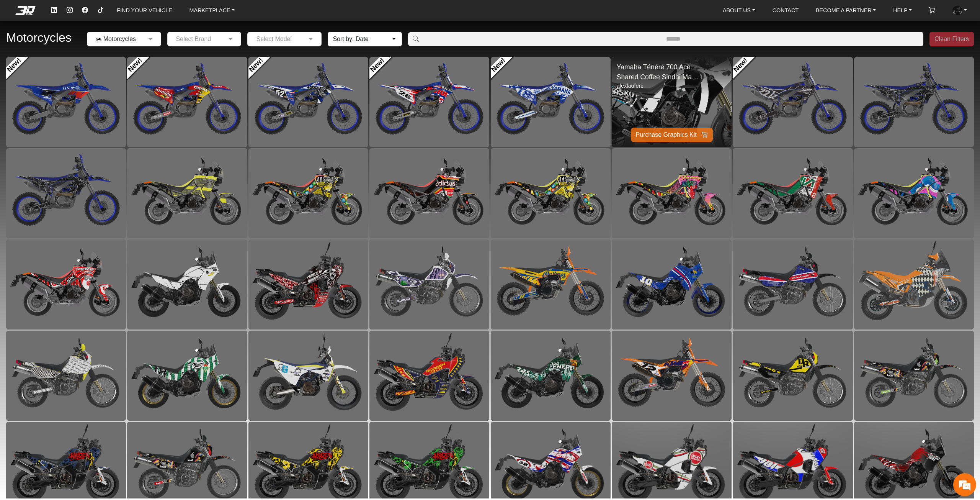 The width and height of the screenshot is (980, 500). Describe the element at coordinates (666, 135) in the screenshot. I see `span: Purchase Graphics Kit` at that location.